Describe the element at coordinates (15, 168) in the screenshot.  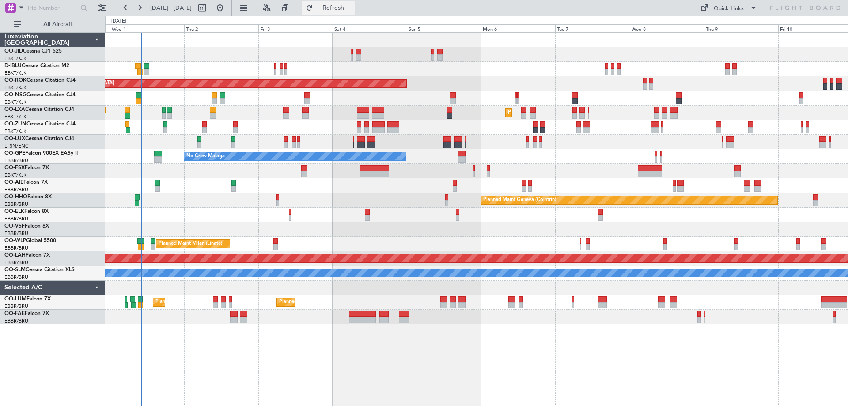
I see `span: OO-FSX` at that location.